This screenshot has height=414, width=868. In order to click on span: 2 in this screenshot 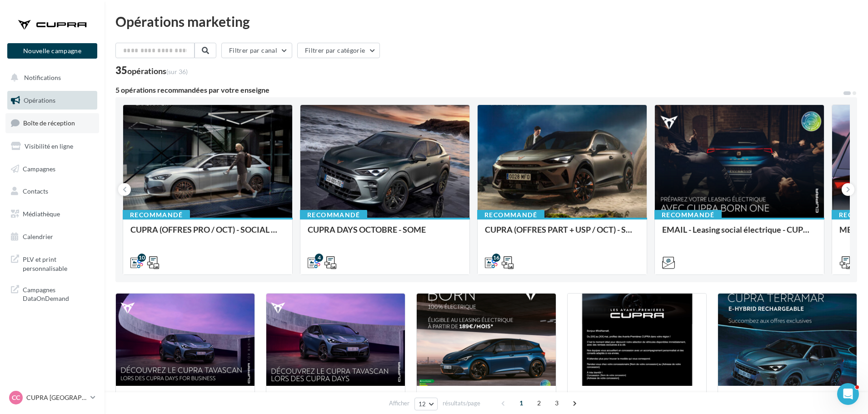, I will do `click(539, 403)`.